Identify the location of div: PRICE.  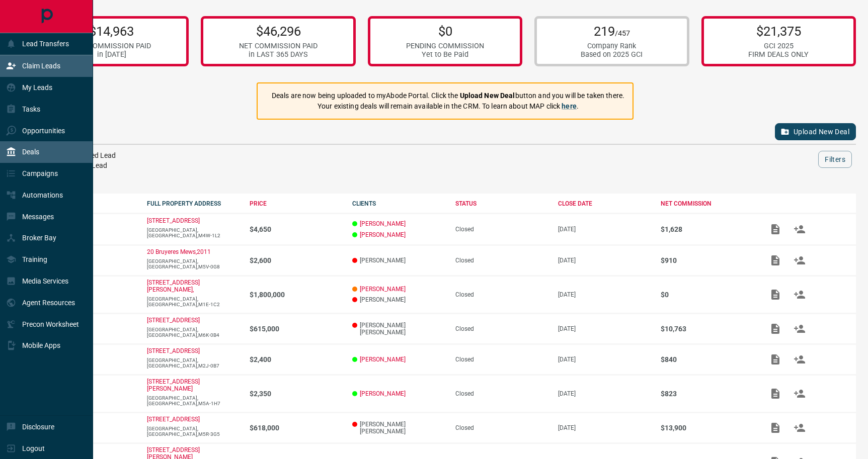
(296, 204).